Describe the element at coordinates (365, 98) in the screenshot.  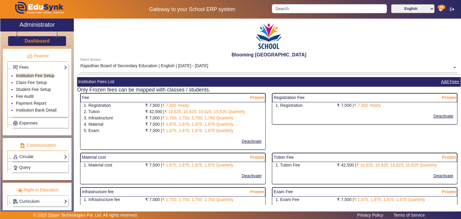
I see `mat-card-header: Registration Fee` at that location.